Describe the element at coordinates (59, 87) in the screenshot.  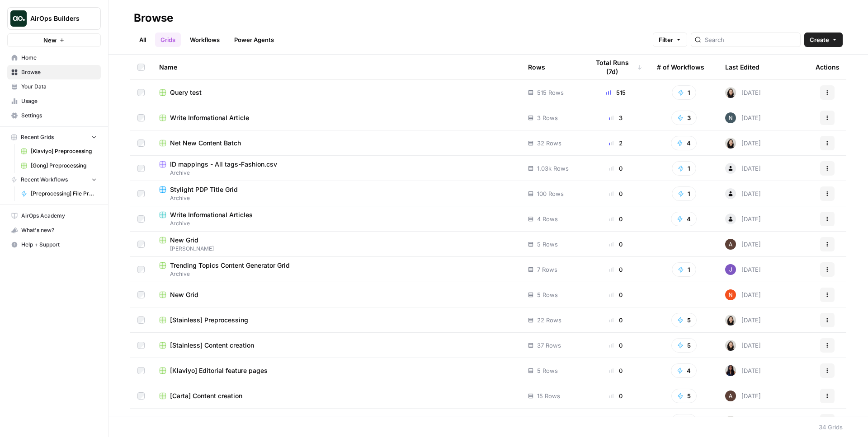
I see `span: Your Data` at that location.